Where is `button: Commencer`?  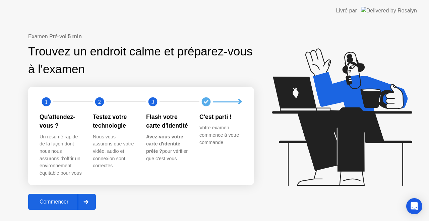 button: Commencer is located at coordinates (62, 201).